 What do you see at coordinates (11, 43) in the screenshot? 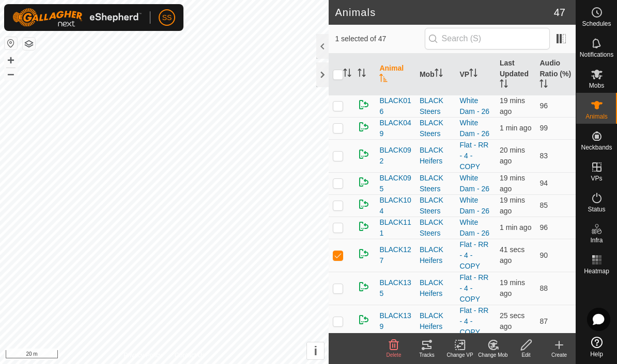
I see `button: Reset Map` at bounding box center [11, 43].